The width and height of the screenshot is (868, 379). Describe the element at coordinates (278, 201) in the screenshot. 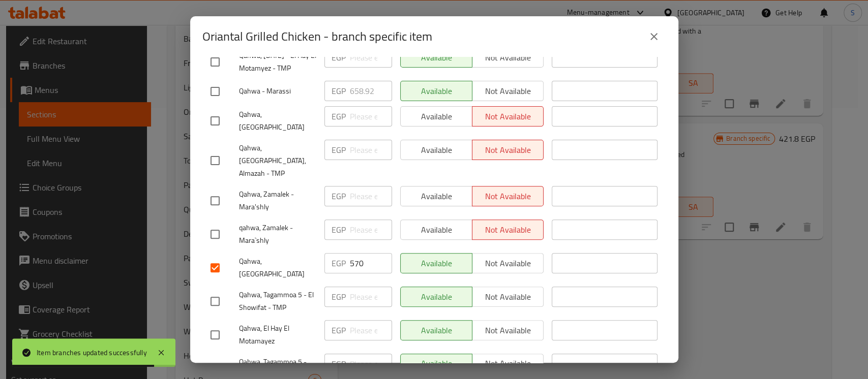

I see `span: Qahwa, Zamalek - Mara'shly` at that location.